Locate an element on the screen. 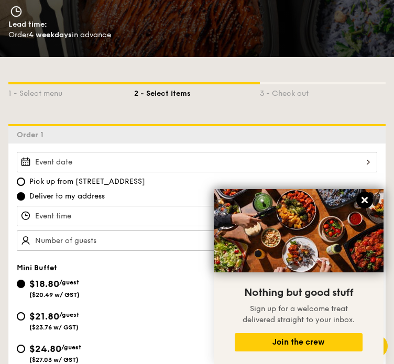 This screenshot has height=364, width=394. div: 3 - Check out is located at coordinates (322, 92).